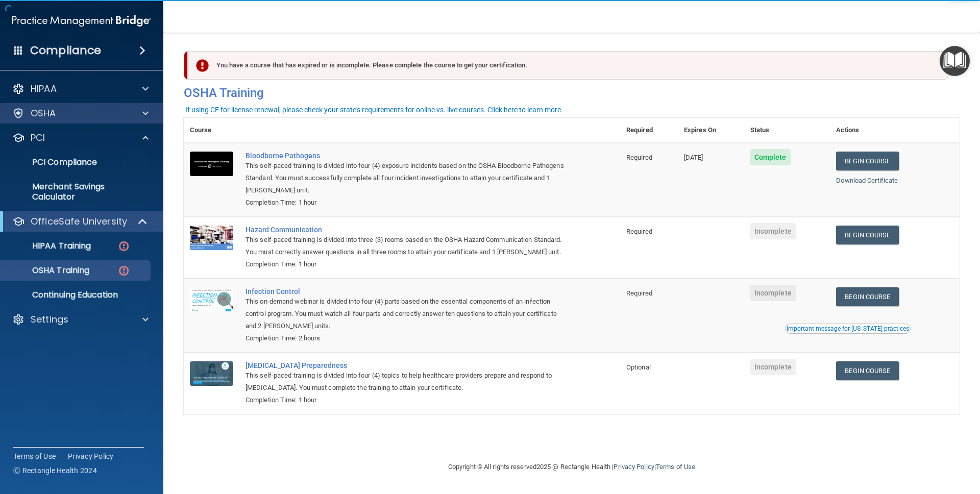 This screenshot has height=494, width=980. Describe the element at coordinates (76, 162) in the screenshot. I see `p: PCI Compliance` at that location.